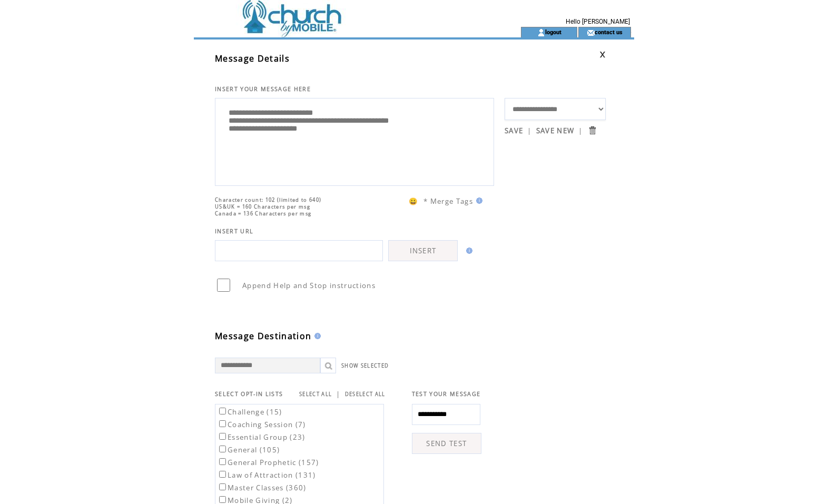 This screenshot has height=504, width=828. Describe the element at coordinates (309, 285) in the screenshot. I see `span: Append Help and Stop instructions` at that location.